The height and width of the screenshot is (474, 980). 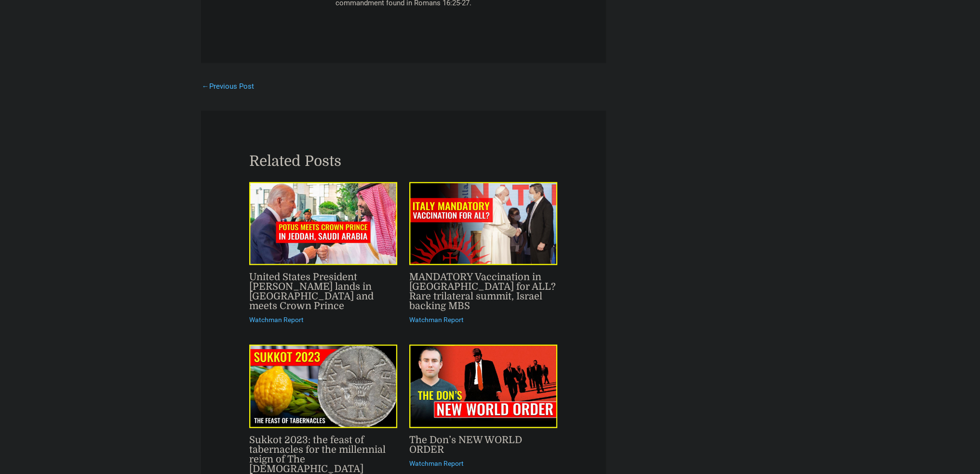 I want to click on nav: Posts, so click(x=404, y=79).